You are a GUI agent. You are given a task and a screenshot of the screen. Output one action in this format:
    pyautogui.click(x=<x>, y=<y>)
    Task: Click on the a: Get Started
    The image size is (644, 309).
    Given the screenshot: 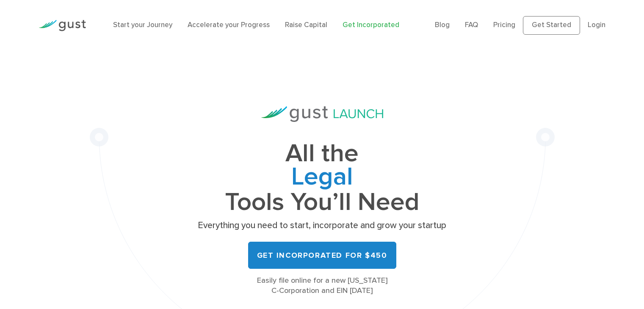 What is the action you would take?
    pyautogui.click(x=551, y=25)
    